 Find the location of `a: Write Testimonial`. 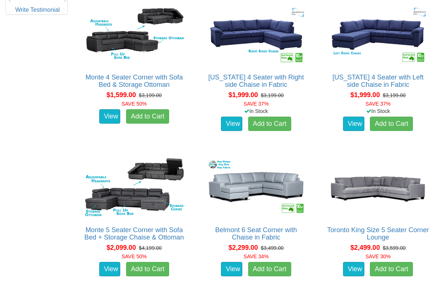

a: Write Testimonial is located at coordinates (37, 10).